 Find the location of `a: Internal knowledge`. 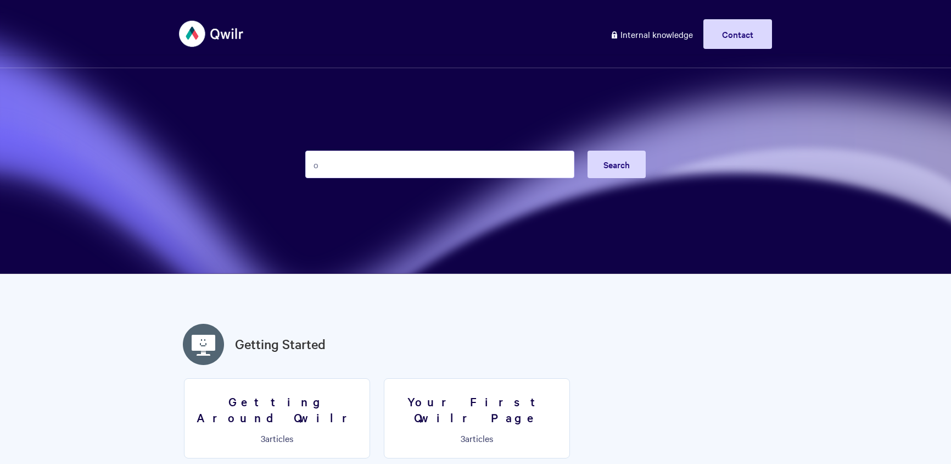

a: Internal knowledge is located at coordinates (651, 34).